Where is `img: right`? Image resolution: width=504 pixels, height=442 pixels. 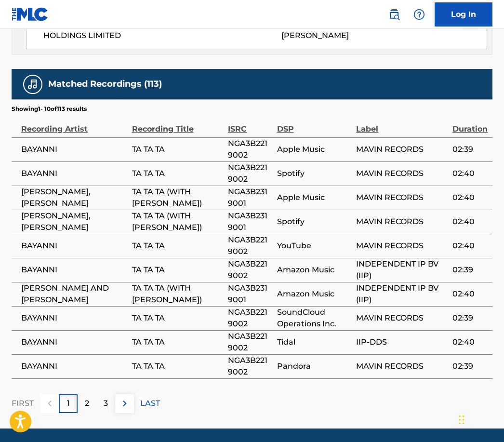
img: right is located at coordinates (125, 403).